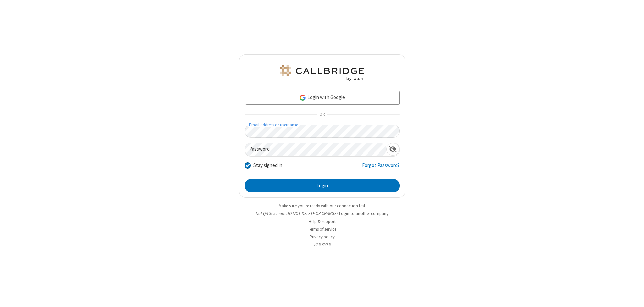  Describe the element at coordinates (303, 97) in the screenshot. I see `img: google-icon.png` at that location.